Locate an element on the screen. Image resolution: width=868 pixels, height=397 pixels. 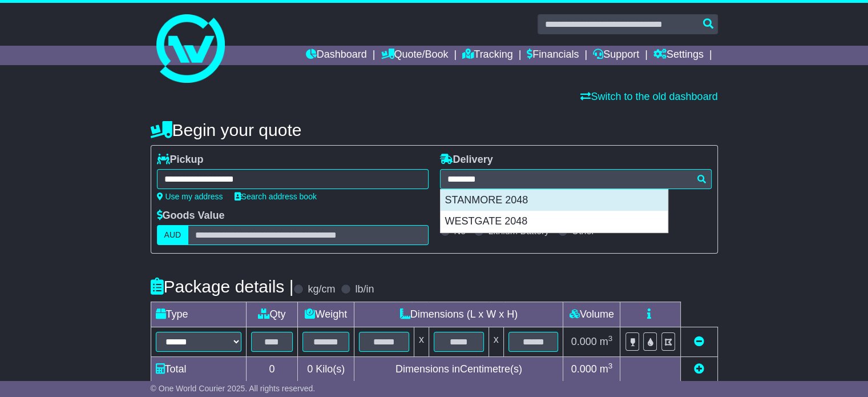
td: Qty is located at coordinates (272, 315).